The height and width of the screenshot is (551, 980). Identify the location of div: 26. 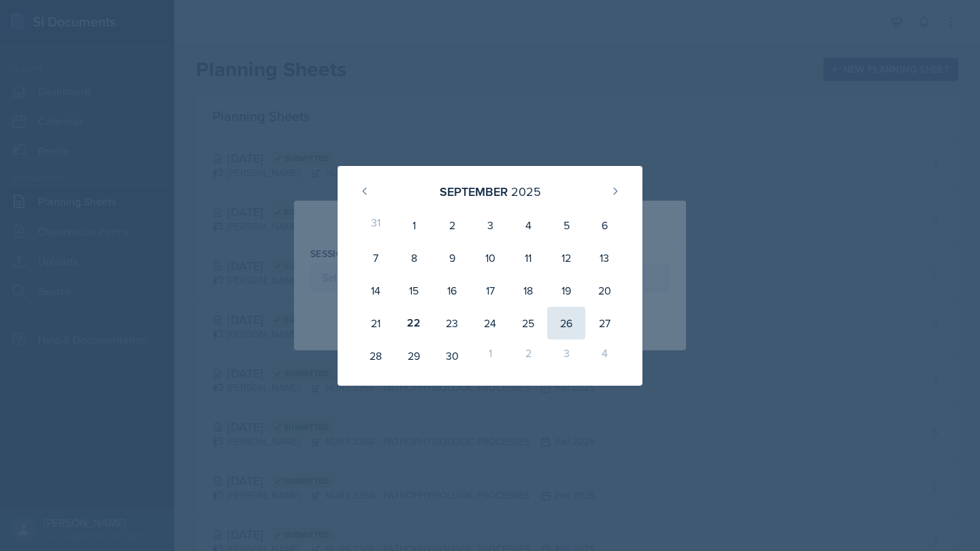
(566, 323).